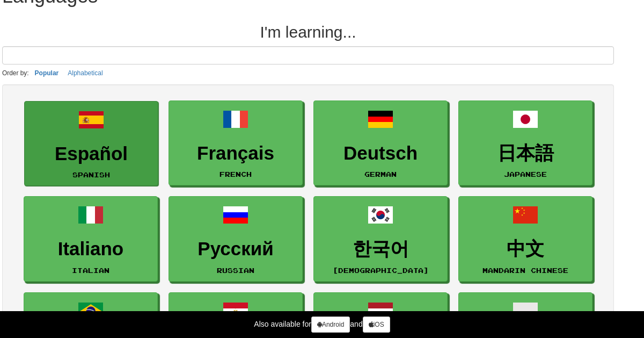 Image resolution: width=644 pixels, height=338 pixels. Describe the element at coordinates (91, 249) in the screenshot. I see `h3: Italiano` at that location.